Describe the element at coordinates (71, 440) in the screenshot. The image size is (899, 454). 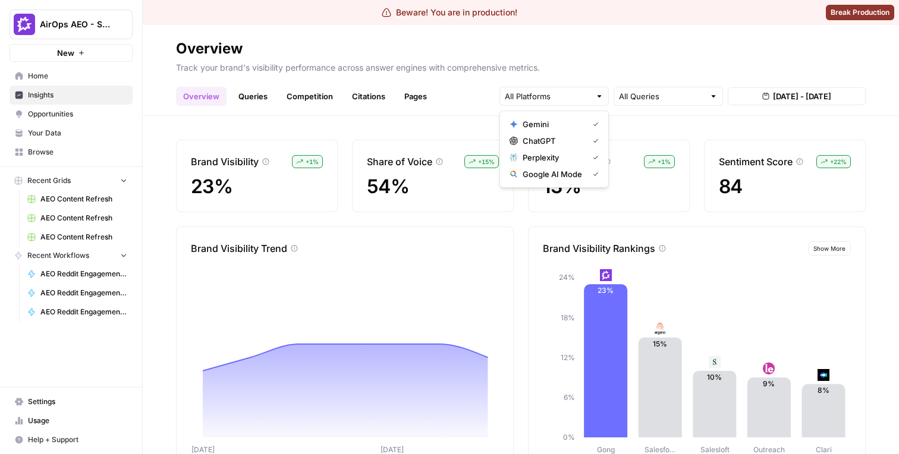
I see `button: Help + Support` at that location.